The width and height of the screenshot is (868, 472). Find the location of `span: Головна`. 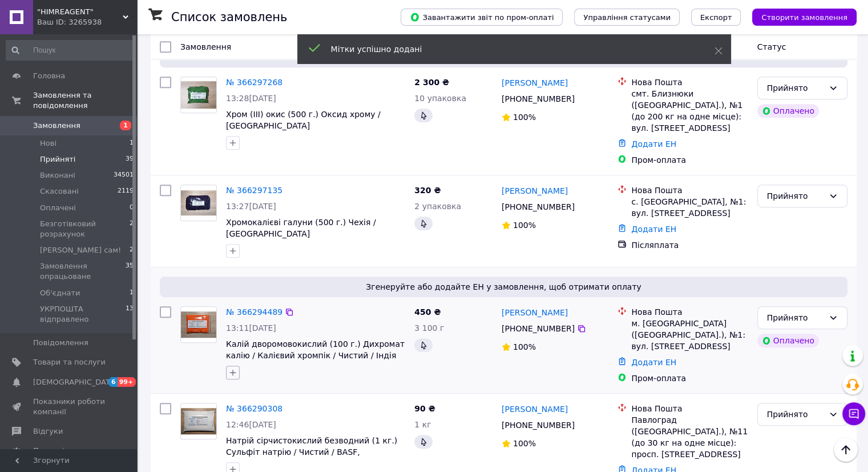

span: Головна is located at coordinates (49, 76).